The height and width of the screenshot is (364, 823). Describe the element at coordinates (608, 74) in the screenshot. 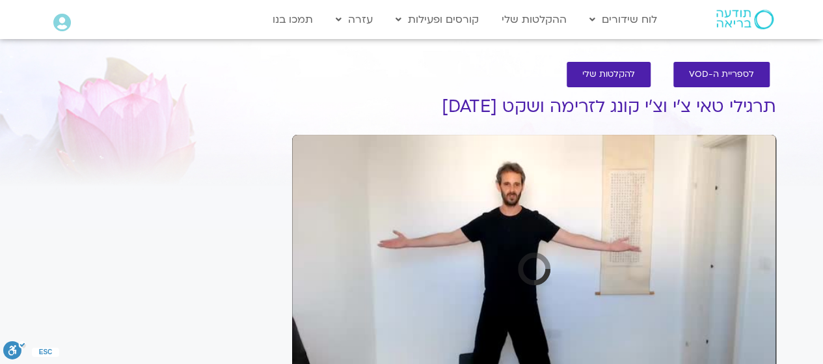

I see `span: להקלטות שלי` at that location.